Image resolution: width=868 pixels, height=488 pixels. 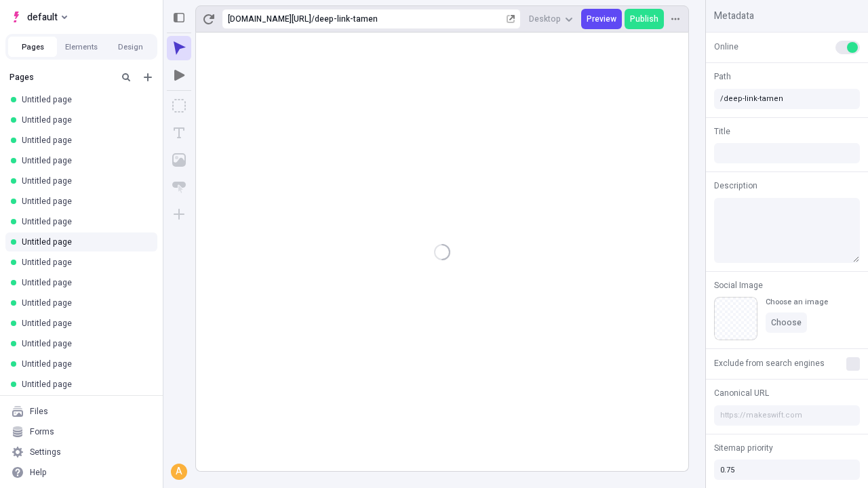 What do you see at coordinates (796, 302) in the screenshot?
I see `div: Choose an image` at bounding box center [796, 302].